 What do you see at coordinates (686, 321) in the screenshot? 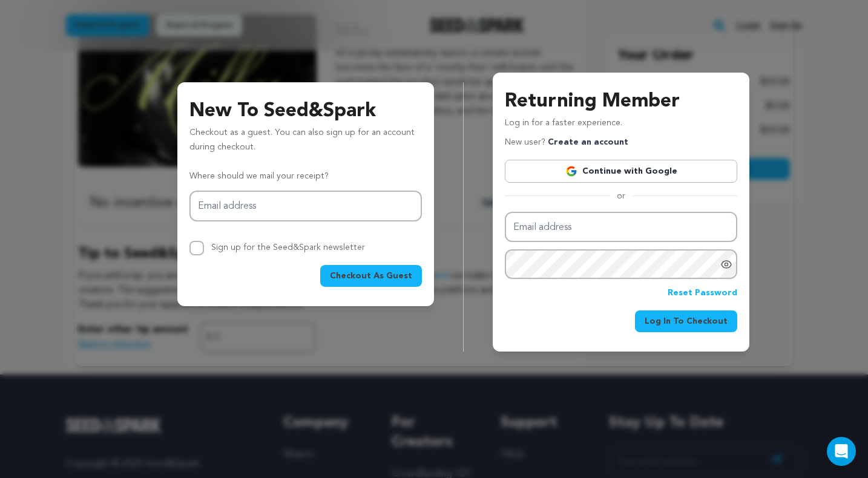
I see `button: Log In To Checkout` at bounding box center [686, 321].